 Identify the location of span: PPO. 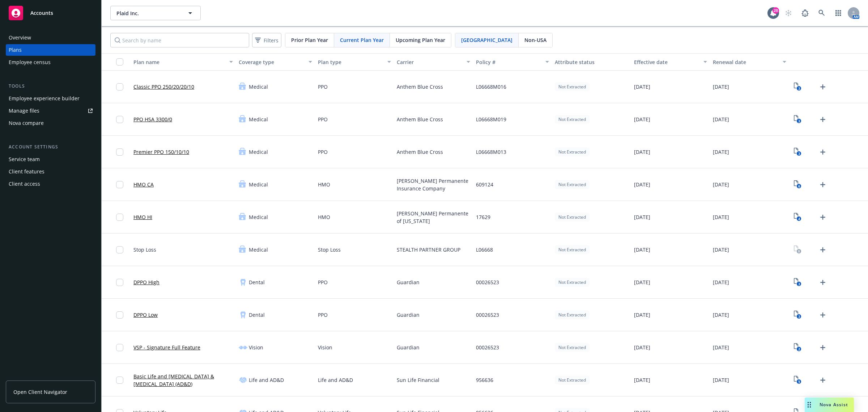
(323, 314).